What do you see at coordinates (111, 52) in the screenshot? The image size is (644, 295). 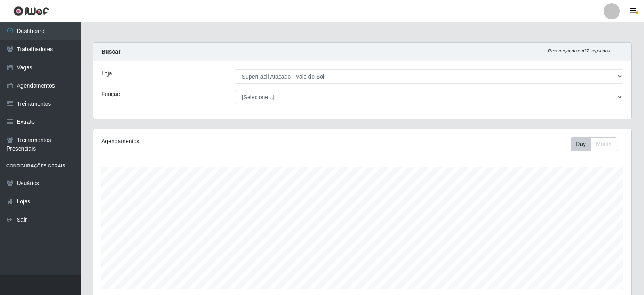 I see `strong: Buscar` at bounding box center [111, 52].